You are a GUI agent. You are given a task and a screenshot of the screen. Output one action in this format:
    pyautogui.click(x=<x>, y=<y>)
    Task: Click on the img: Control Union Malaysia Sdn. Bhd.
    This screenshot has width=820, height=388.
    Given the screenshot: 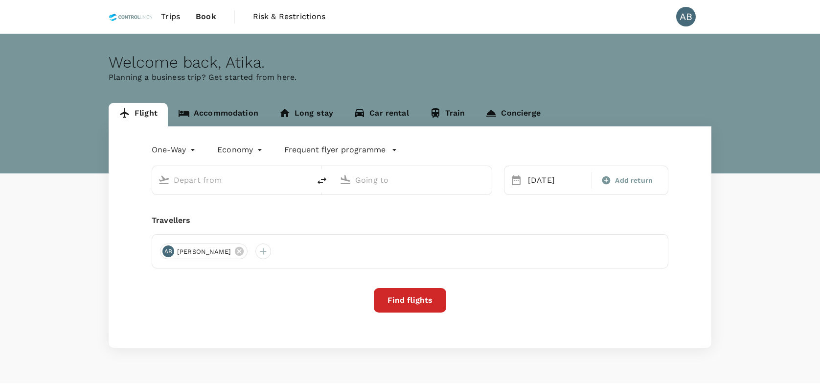 What is the action you would take?
    pyautogui.click(x=131, y=17)
    